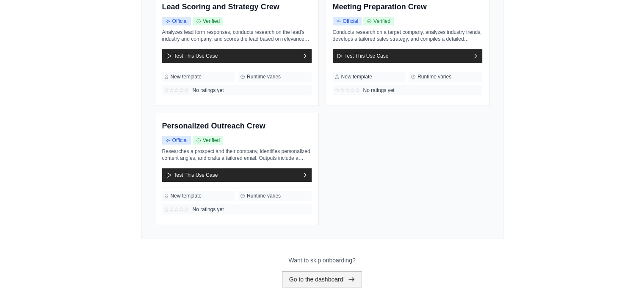 The image size is (644, 298). I want to click on p: Meeting Preparation Crew, so click(380, 7).